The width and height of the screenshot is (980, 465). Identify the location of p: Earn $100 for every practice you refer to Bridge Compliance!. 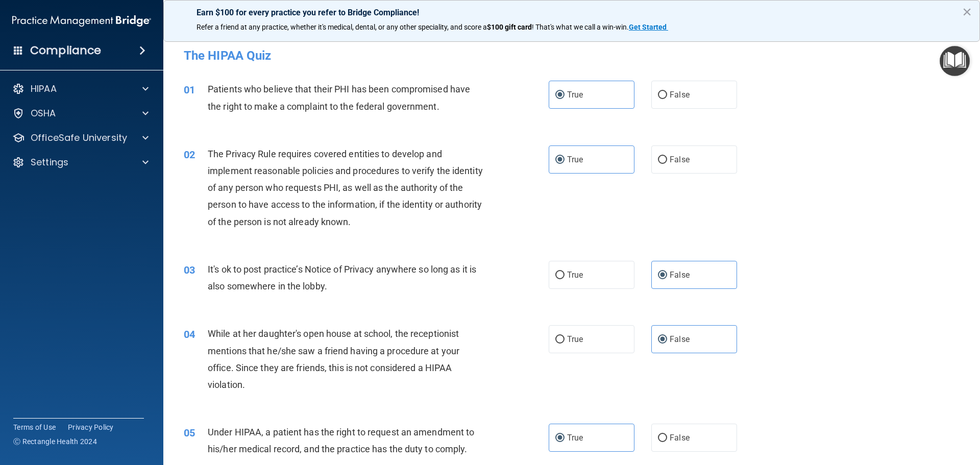
(572, 12).